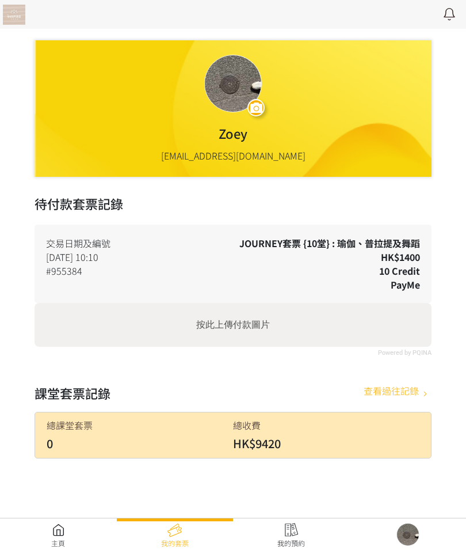 Image resolution: width=466 pixels, height=553 pixels. Describe the element at coordinates (405, 352) in the screenshot. I see `a: Powered by PQINA` at that location.